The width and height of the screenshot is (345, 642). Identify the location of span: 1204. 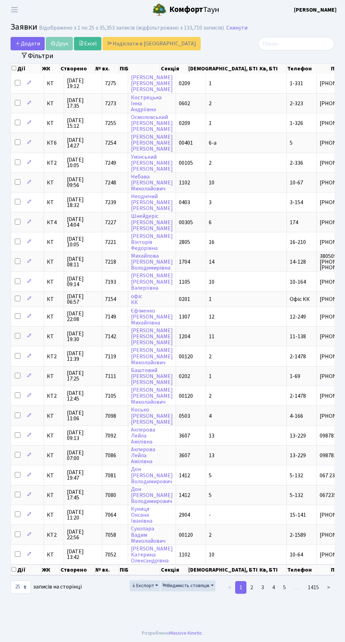
(185, 337).